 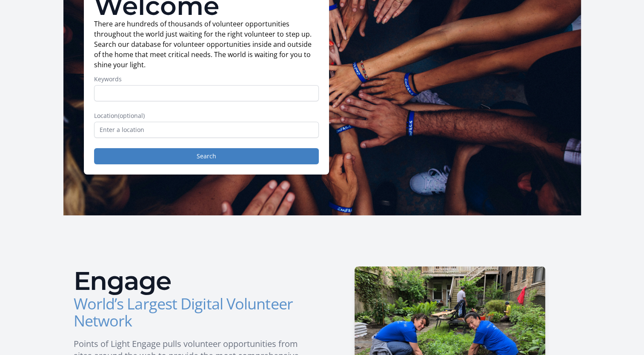 I want to click on span: (optional), so click(x=131, y=115).